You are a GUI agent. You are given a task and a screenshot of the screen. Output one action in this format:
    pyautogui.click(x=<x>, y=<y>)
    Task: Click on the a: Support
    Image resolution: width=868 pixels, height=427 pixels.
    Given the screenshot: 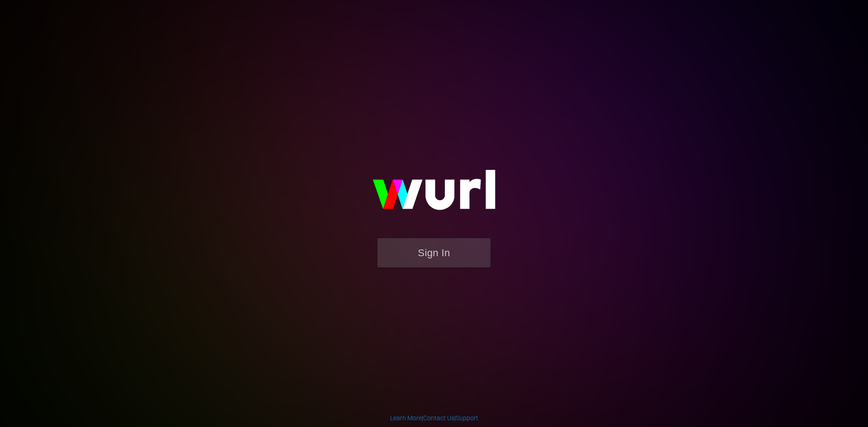 What is the action you would take?
    pyautogui.click(x=467, y=418)
    